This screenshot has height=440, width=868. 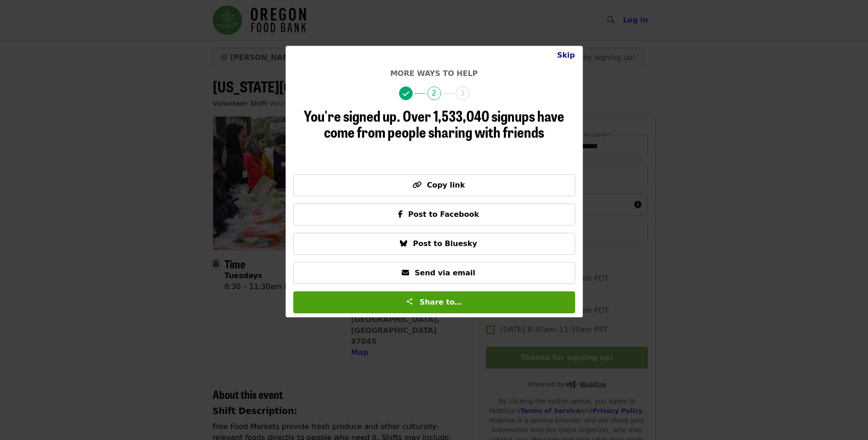 What do you see at coordinates (566, 56) in the screenshot?
I see `button: Close` at bounding box center [566, 56].